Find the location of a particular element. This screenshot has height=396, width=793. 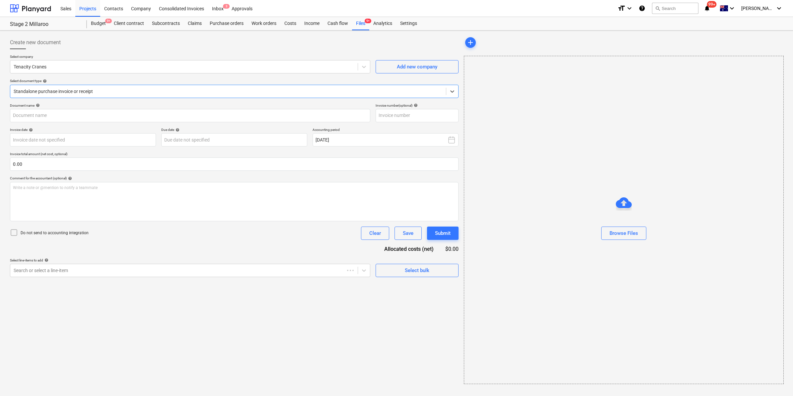

div: Work orders is located at coordinates (264, 24).